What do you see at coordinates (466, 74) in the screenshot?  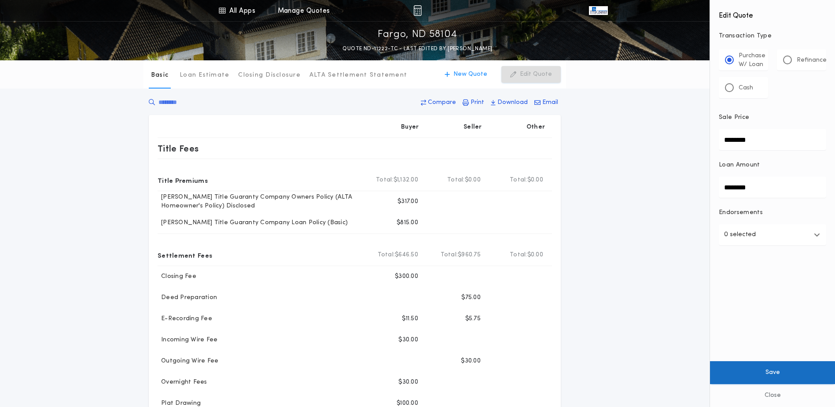 I see `button: New Quote` at bounding box center [466, 74].